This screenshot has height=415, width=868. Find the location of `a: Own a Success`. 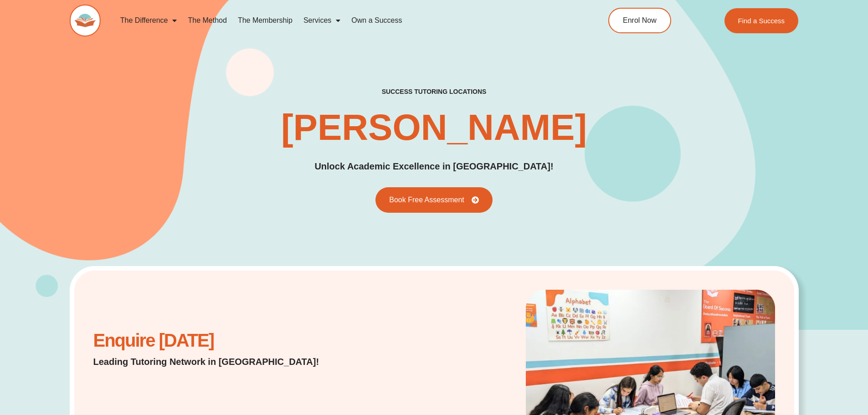

a: Own a Success is located at coordinates (376, 20).